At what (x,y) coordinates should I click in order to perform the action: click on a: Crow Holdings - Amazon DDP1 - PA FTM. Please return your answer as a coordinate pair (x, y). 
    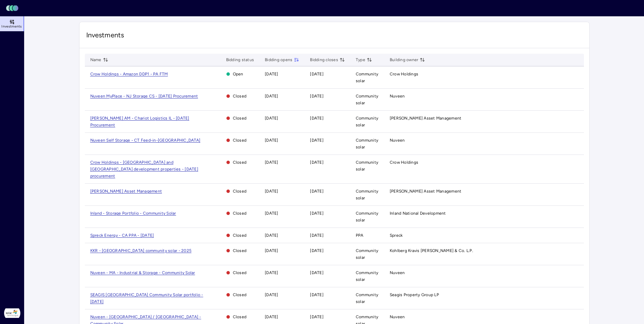
    Looking at the image, I should click on (129, 74).